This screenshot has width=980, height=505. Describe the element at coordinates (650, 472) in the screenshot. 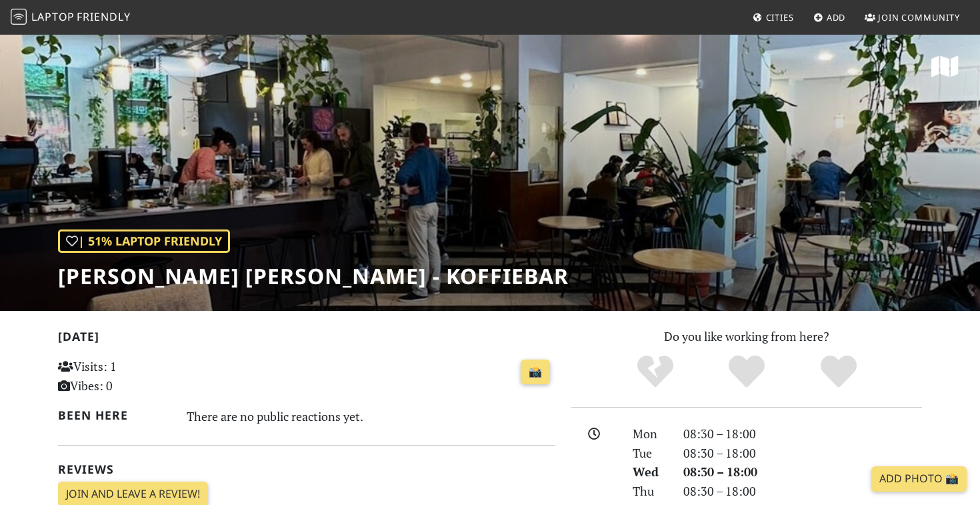

I see `div: Wed` at that location.